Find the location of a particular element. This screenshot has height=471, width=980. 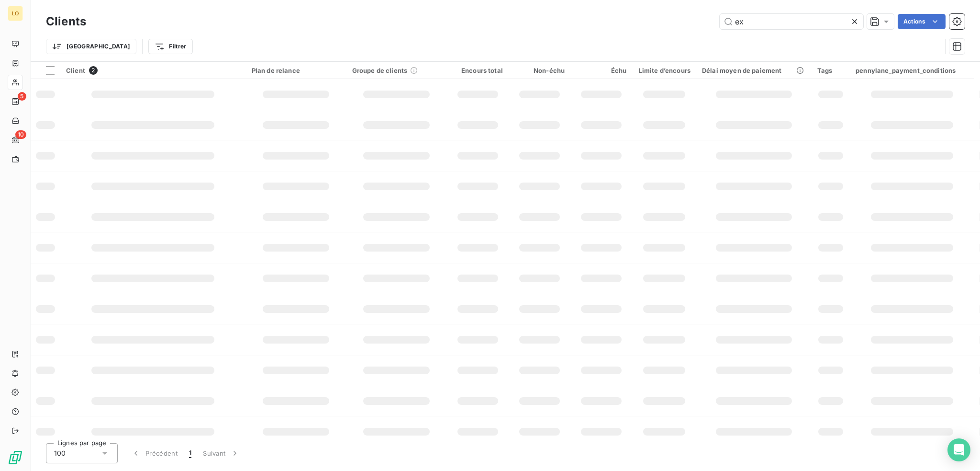

div: LO is located at coordinates (15, 14).